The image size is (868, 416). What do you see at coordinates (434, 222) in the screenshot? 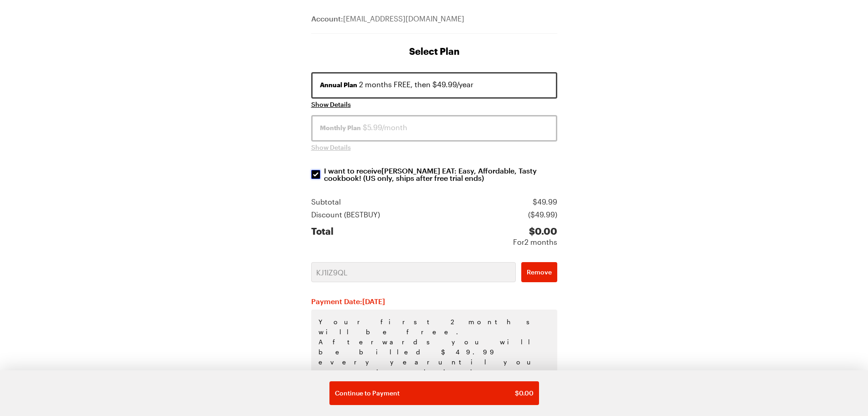
I see `section: Price summary` at bounding box center [434, 222].